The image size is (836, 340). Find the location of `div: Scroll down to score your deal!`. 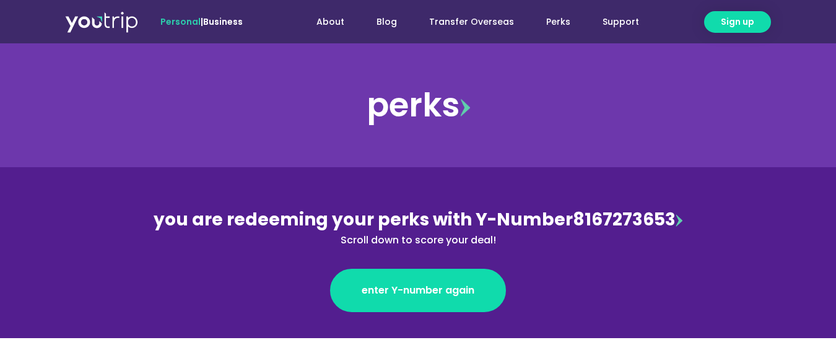

div: Scroll down to score your deal! is located at coordinates (418, 240).